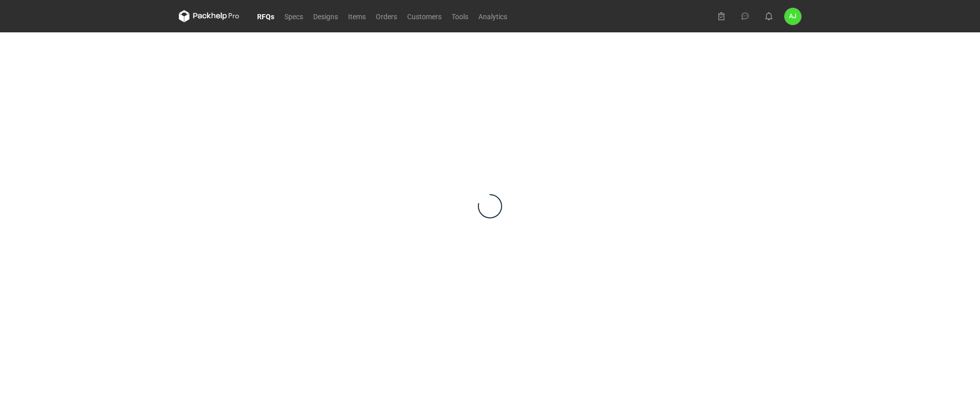  I want to click on a: Orders, so click(387, 17).